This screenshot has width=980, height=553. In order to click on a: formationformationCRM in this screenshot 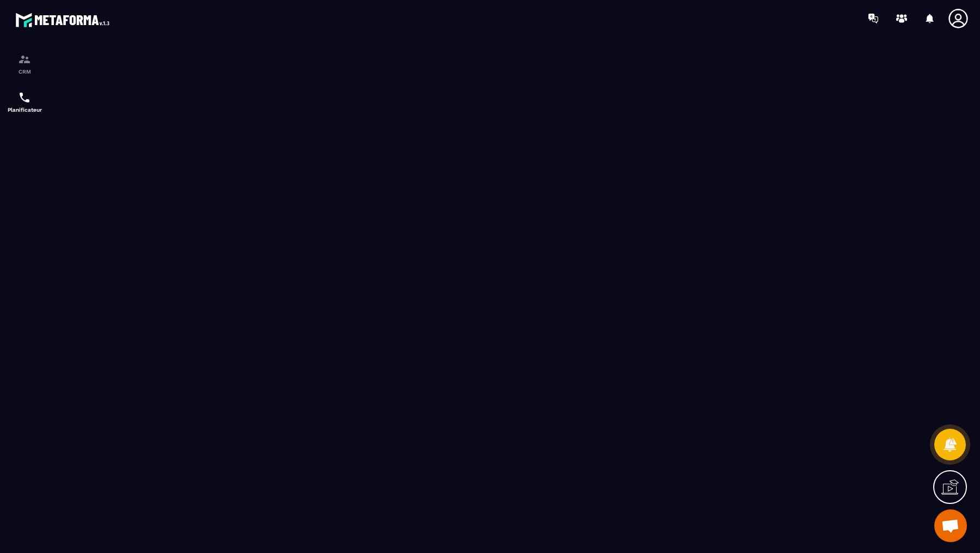, I will do `click(25, 64)`.